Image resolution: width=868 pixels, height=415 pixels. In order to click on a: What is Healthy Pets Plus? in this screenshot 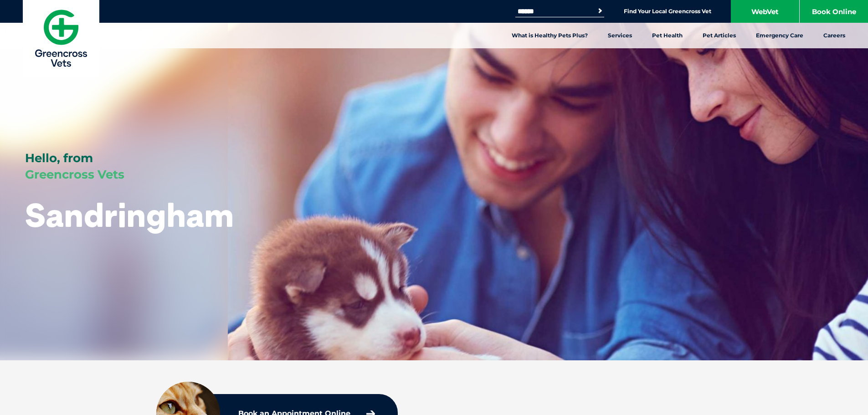, I will do `click(549, 36)`.